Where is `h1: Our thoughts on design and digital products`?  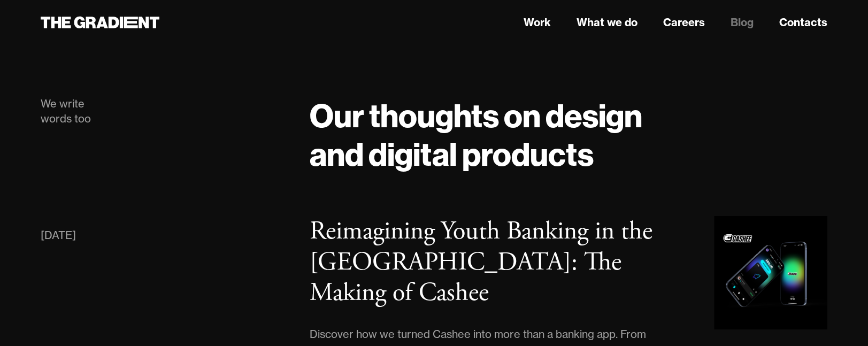
h1: Our thoughts on design and digital products is located at coordinates (568, 134).